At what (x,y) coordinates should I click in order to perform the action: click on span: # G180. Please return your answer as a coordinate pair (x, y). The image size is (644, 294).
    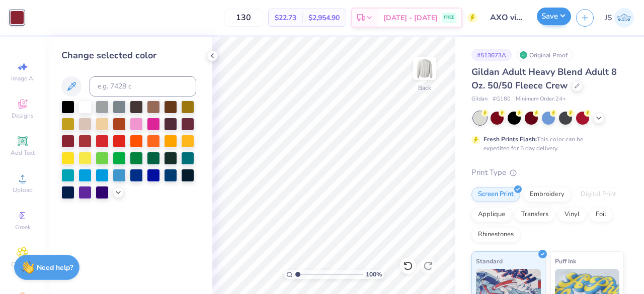
    Looking at the image, I should click on (501, 99).